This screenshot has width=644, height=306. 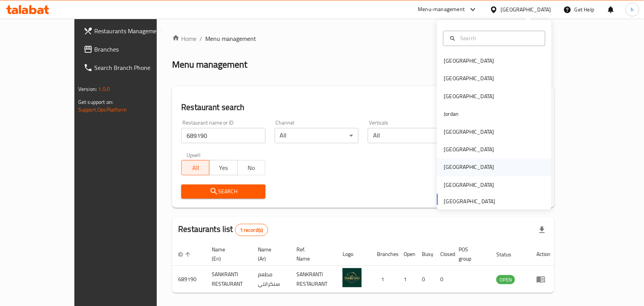 What do you see at coordinates (223, 191) in the screenshot?
I see `button: Search` at bounding box center [223, 191].